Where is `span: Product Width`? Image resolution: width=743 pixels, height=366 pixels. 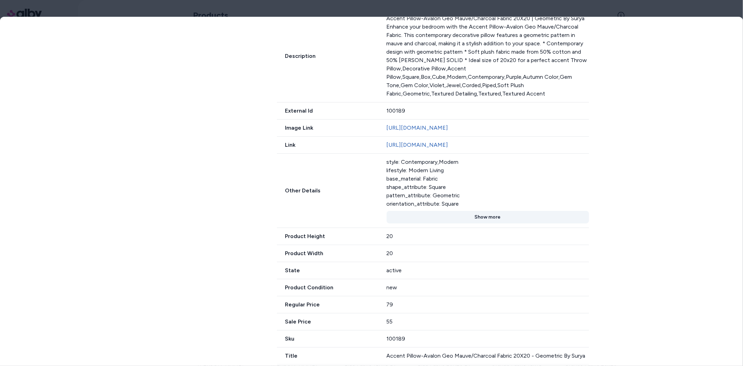
span: Product Width is located at coordinates (328, 253).